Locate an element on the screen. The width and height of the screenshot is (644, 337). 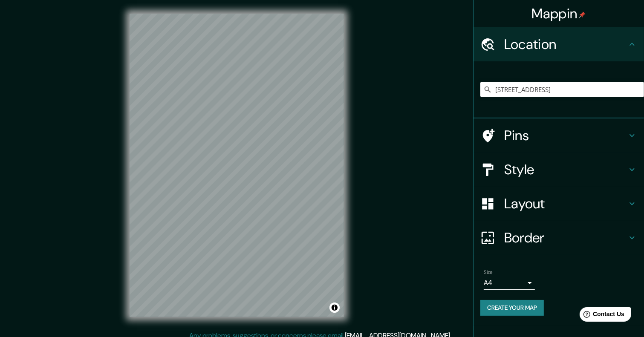
button: Toggle attribution is located at coordinates (335, 307).